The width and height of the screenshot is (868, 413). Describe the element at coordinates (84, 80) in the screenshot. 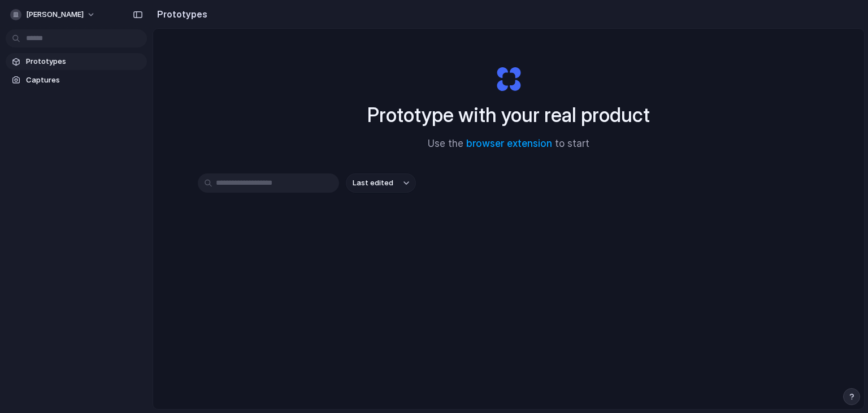

I see `span: Captures` at that location.